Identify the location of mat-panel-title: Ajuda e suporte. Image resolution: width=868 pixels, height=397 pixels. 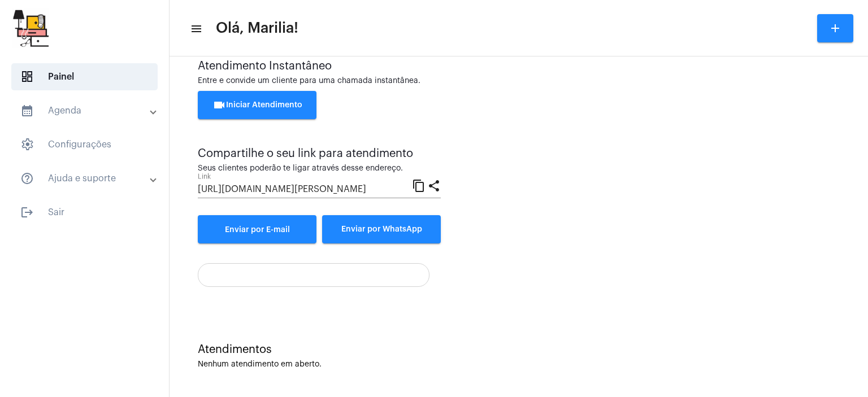
(85, 179).